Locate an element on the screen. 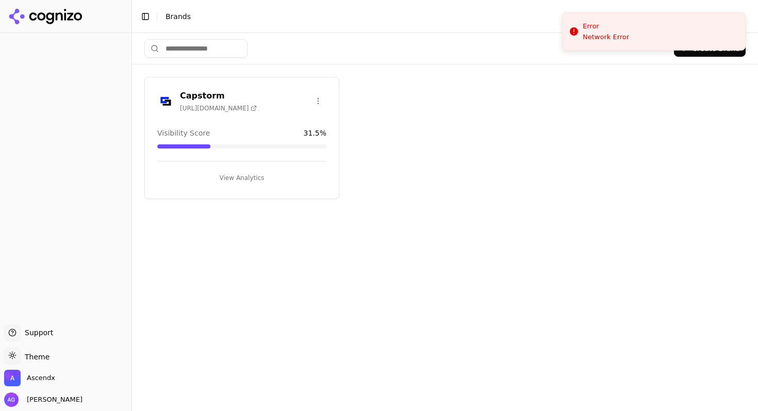 This screenshot has width=758, height=411. span: Brands is located at coordinates (178, 17).